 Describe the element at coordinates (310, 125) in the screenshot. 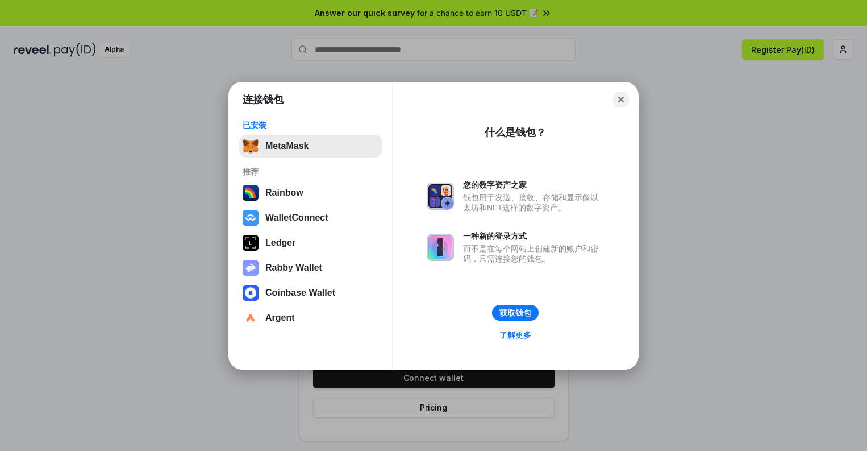

I see `div: 已安装` at that location.